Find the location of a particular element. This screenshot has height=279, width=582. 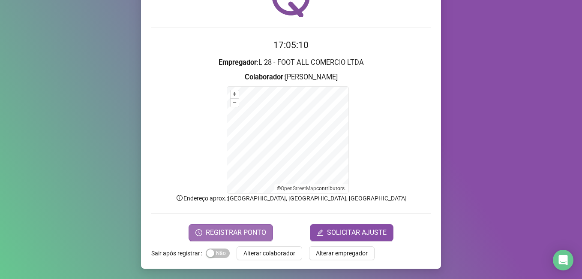

span: SOLICITAR AJUSTE is located at coordinates (357, 232).